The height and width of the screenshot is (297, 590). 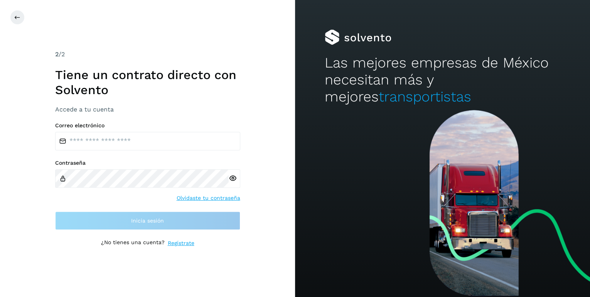 I want to click on span: transportistas, so click(x=425, y=96).